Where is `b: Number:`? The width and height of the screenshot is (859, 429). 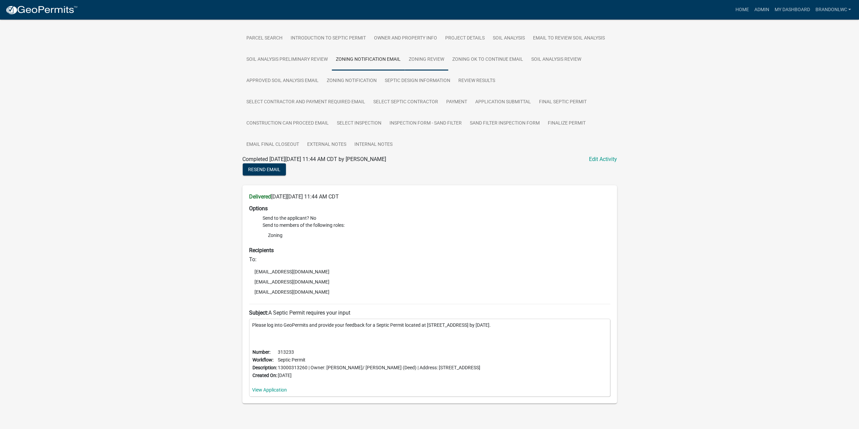
b: Number: is located at coordinates (261, 352).